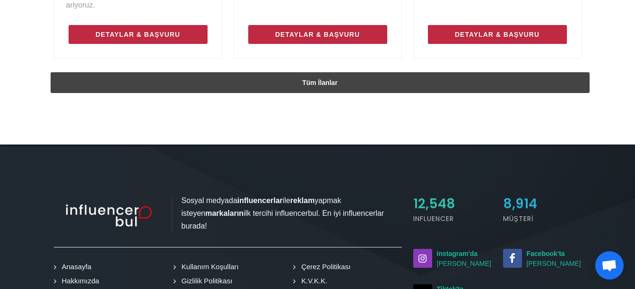 The width and height of the screenshot is (635, 289). Describe the element at coordinates (205, 281) in the screenshot. I see `a: Gizlilik Politikası` at that location.